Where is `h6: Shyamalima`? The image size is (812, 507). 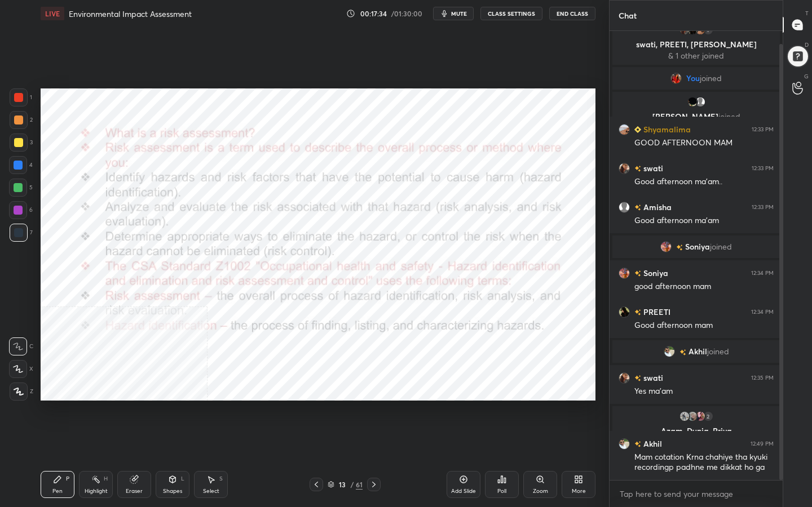 h6: Shyamalima is located at coordinates (666, 129).